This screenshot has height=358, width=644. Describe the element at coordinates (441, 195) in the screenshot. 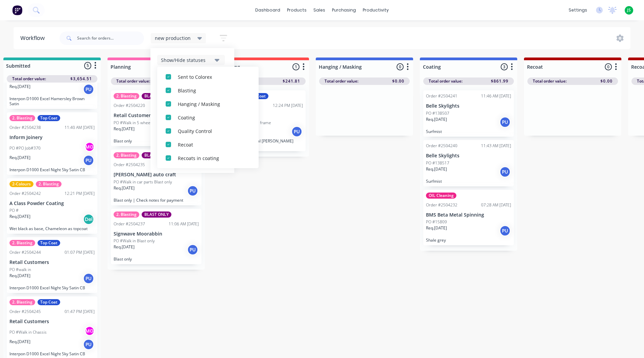

I see `div: OIL Cleaning` at that location.